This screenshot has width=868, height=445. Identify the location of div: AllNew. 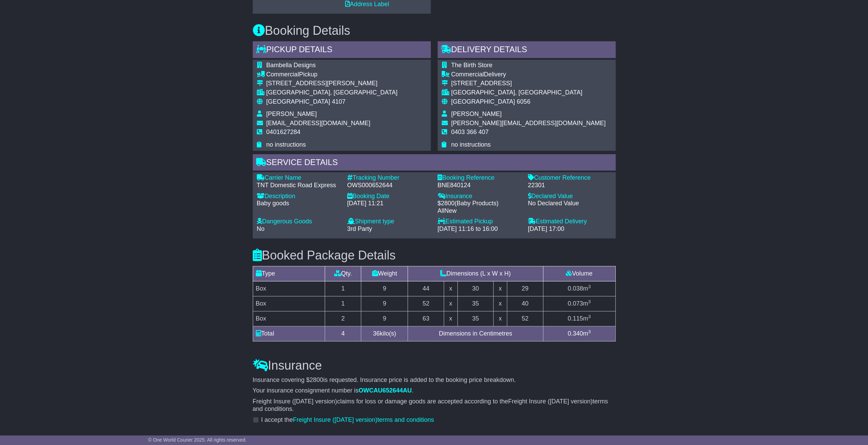
(479, 211).